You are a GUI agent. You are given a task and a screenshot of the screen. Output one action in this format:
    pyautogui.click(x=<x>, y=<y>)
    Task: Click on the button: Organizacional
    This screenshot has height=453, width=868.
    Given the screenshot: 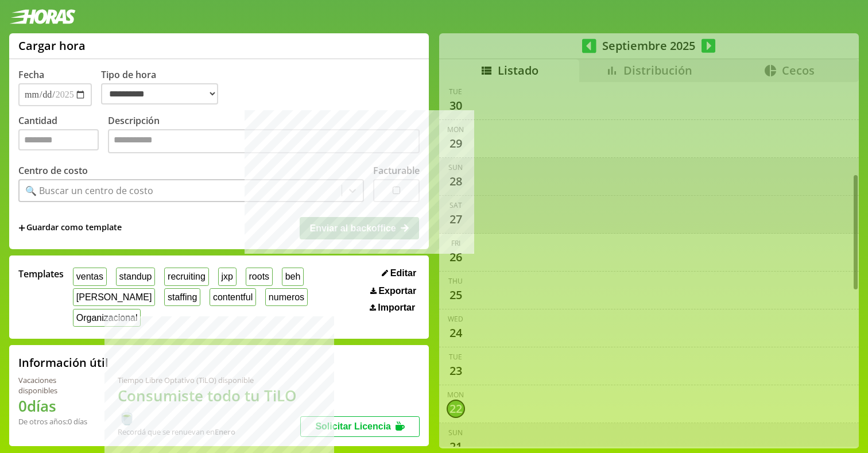 What is the action you would take?
    pyautogui.click(x=107, y=317)
    